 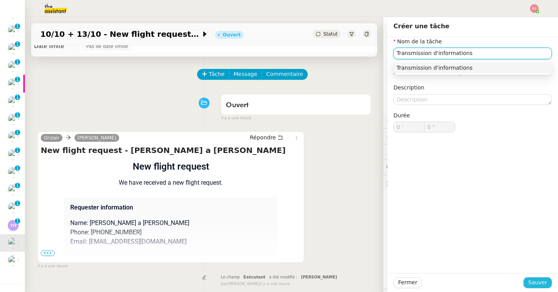 I want to click on input: 0 sec, so click(x=439, y=127).